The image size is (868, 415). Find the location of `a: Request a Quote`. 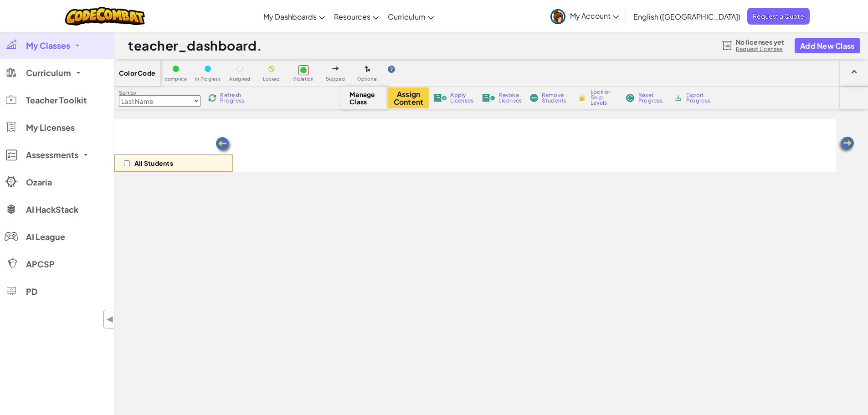

a: Request a Quote is located at coordinates (778, 16).